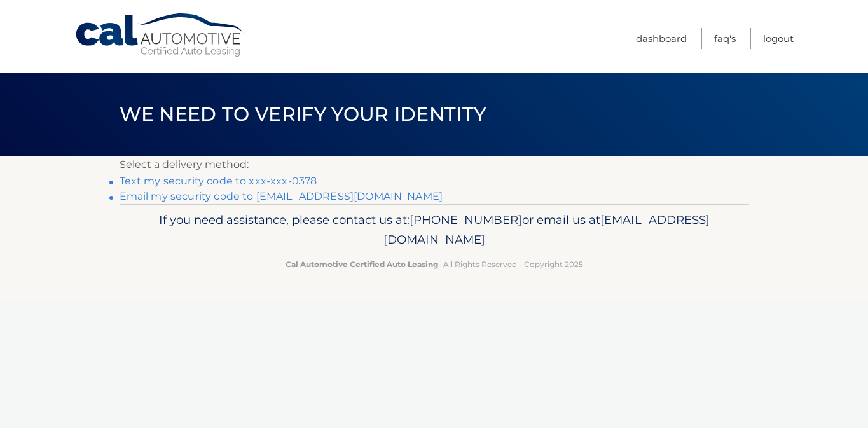  I want to click on a: FAQ's, so click(725, 38).